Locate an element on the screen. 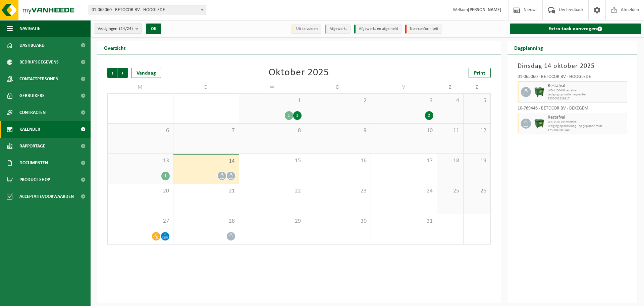  count: (24/24) is located at coordinates (126, 28).